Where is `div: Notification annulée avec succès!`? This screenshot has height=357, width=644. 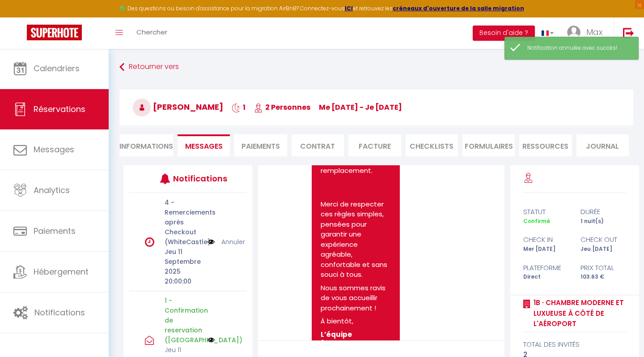
div: Notification annulée avec succès! is located at coordinates (579, 48).